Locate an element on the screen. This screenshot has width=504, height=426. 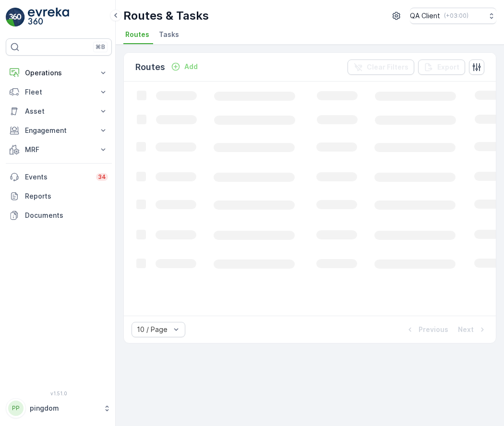
p: pingdom is located at coordinates (64, 409).